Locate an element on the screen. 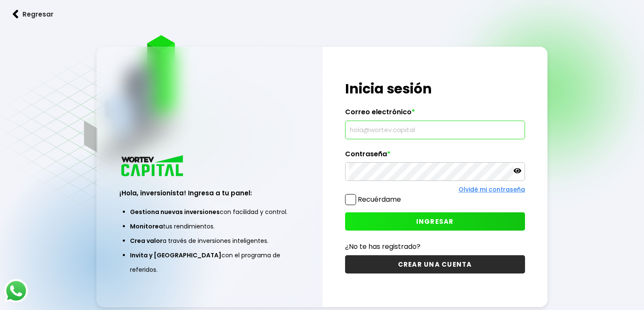 The image size is (644, 310). button: INGRESAR is located at coordinates (435, 221).